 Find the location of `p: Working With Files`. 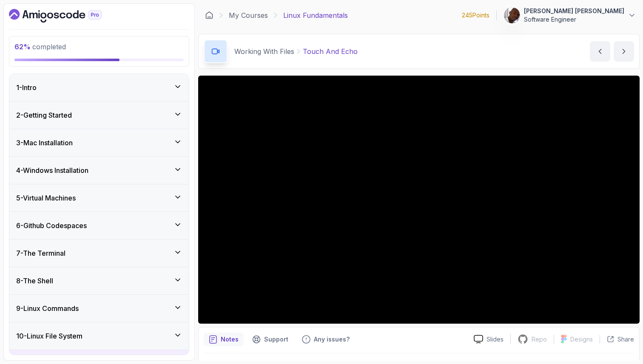

p: Working With Files is located at coordinates (264, 51).